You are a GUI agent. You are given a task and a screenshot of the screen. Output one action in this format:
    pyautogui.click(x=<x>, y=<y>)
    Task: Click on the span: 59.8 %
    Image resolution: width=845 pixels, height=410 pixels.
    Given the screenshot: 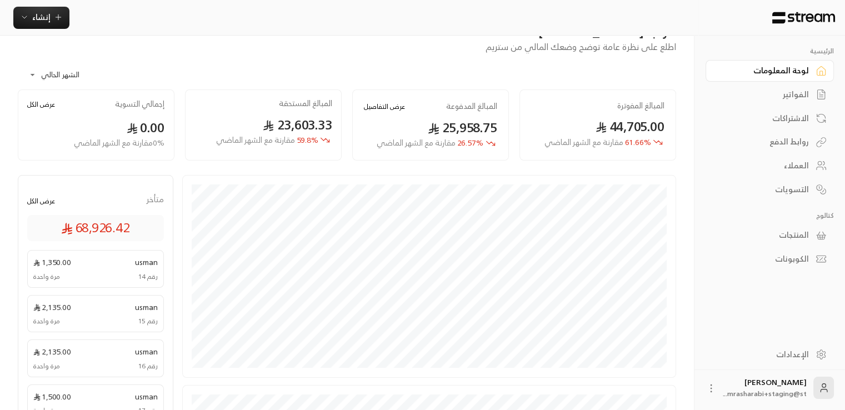 What is the action you would take?
    pyautogui.click(x=267, y=140)
    